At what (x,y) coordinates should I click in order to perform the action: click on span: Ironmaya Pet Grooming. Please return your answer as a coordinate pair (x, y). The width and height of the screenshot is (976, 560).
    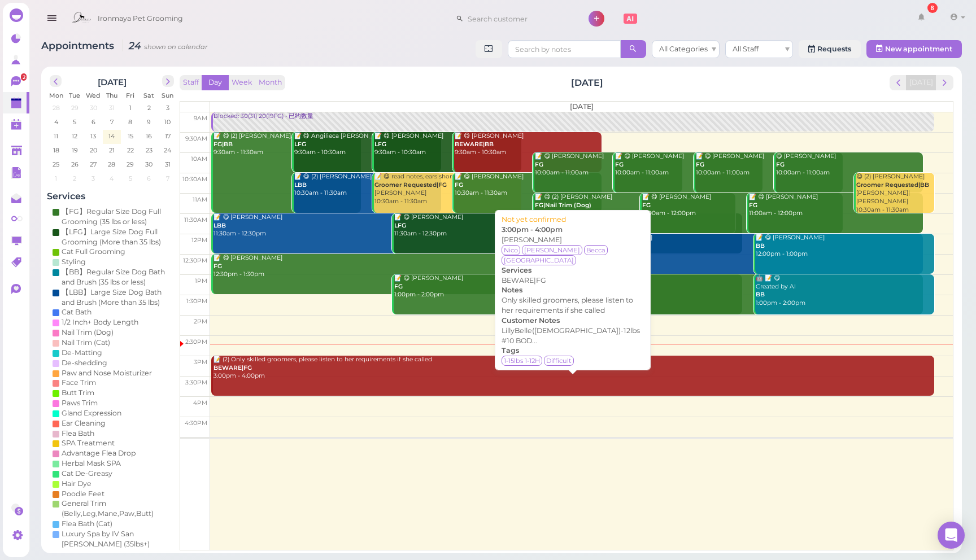
    Looking at the image, I should click on (140, 19).